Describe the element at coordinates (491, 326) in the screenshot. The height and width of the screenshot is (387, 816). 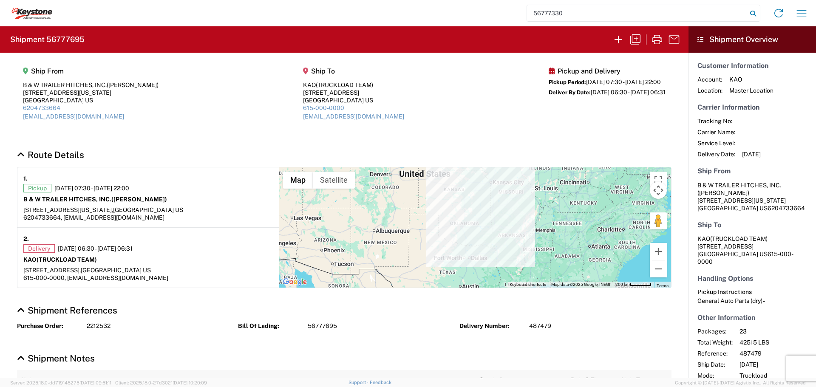
I see `strong: Delivery Number:` at that location.